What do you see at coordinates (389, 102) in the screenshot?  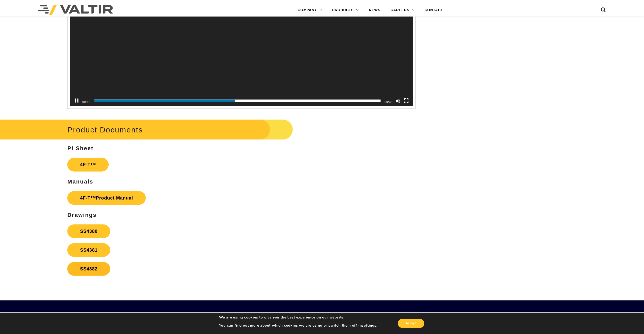 I see `span: 00:38` at bounding box center [389, 102].